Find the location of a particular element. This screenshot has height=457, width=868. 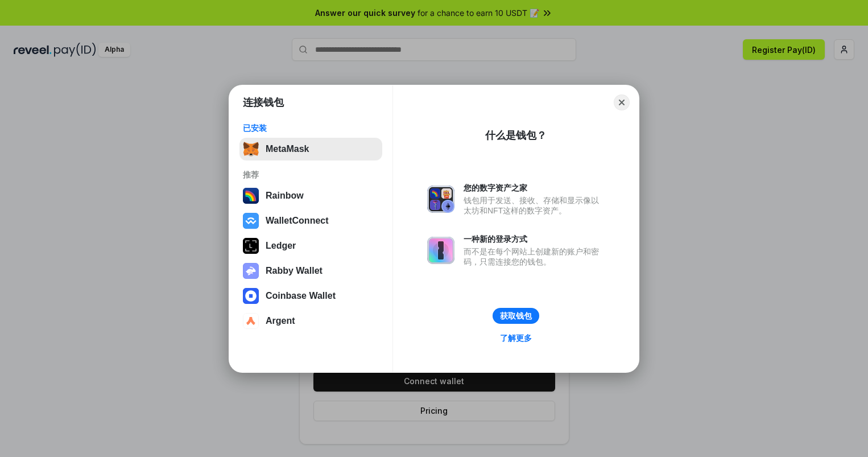

button: Ledger is located at coordinates (310, 246).